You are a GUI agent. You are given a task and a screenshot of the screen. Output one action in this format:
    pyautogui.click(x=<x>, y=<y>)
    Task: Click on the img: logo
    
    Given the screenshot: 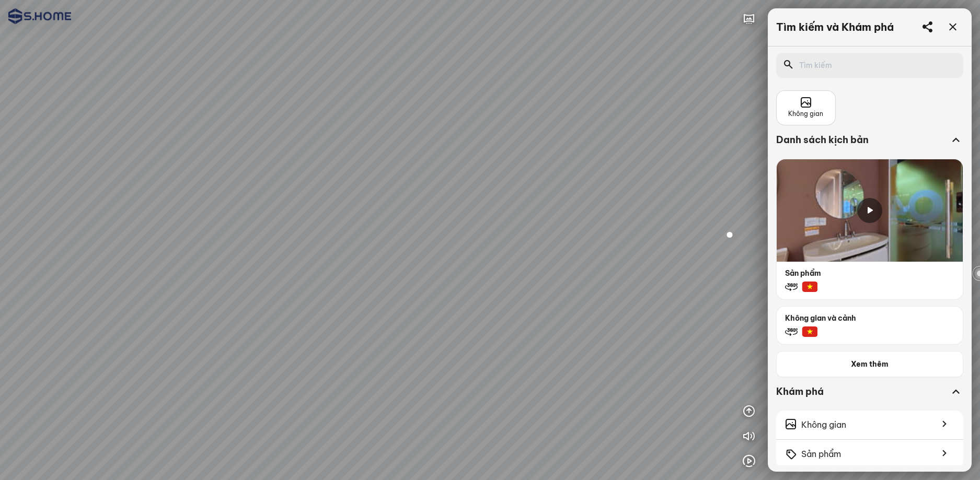 What is the action you would take?
    pyautogui.click(x=40, y=16)
    